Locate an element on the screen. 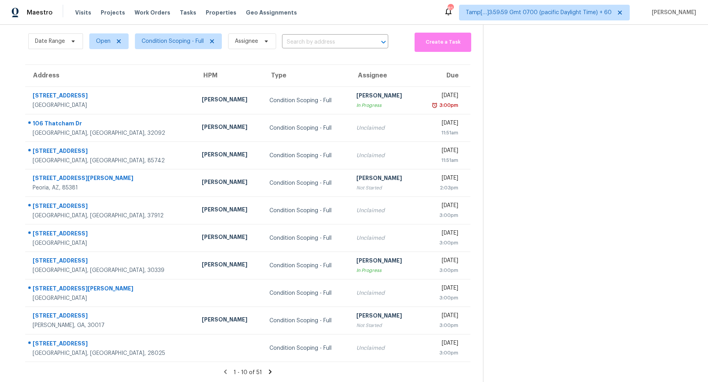  th: Due is located at coordinates (444, 76).